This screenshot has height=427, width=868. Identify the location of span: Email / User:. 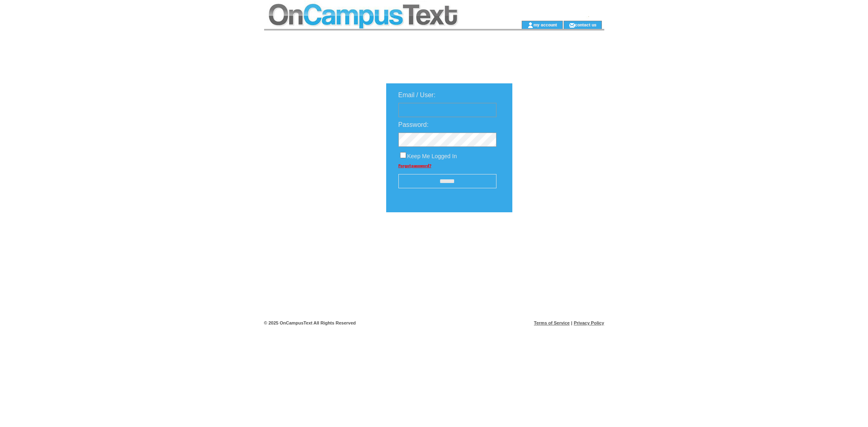
(418, 94).